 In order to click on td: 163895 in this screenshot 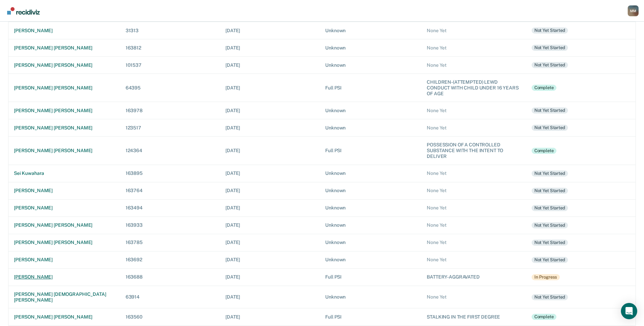, I will do `click(170, 173)`.